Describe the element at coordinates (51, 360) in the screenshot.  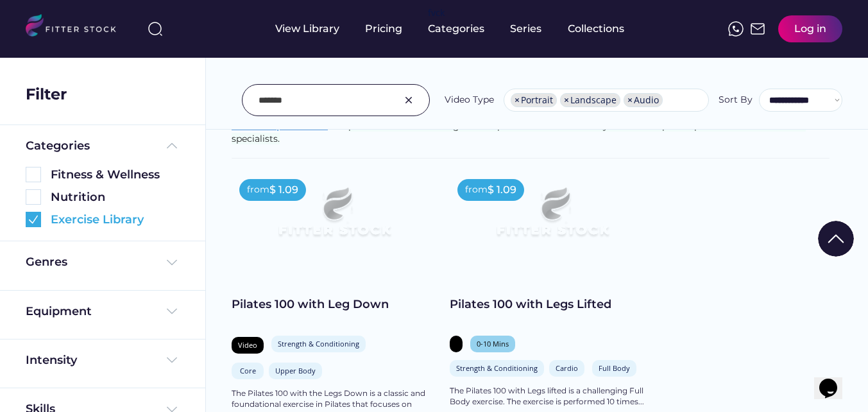
I see `div: Intensity` at that location.